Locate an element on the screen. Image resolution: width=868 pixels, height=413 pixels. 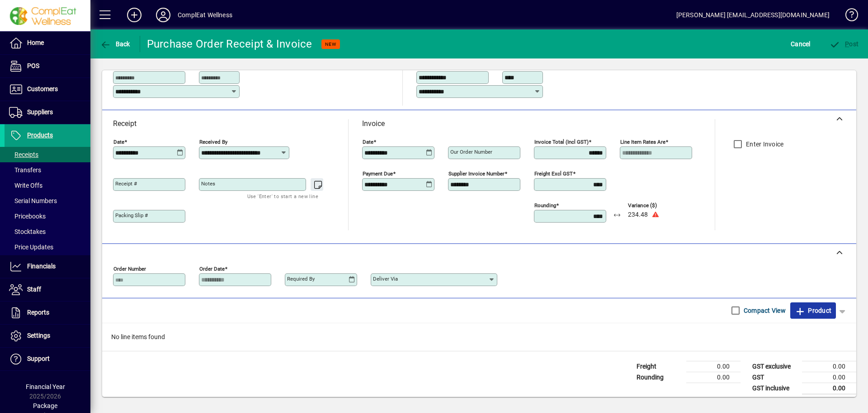
a: Financials is located at coordinates (48, 266).